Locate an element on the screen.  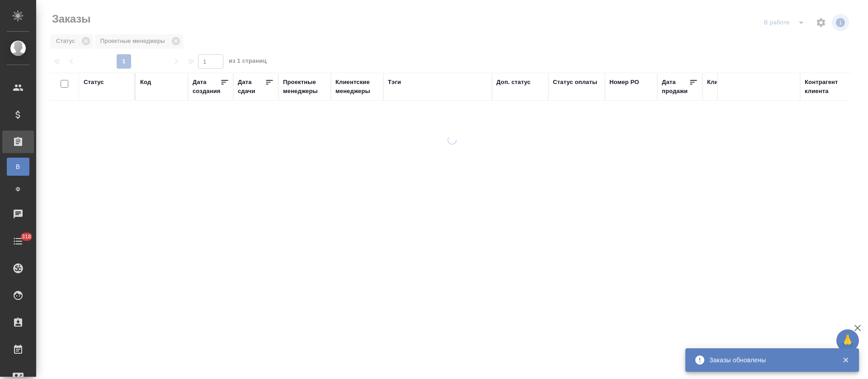
div: Доп. статус is located at coordinates (514, 82).